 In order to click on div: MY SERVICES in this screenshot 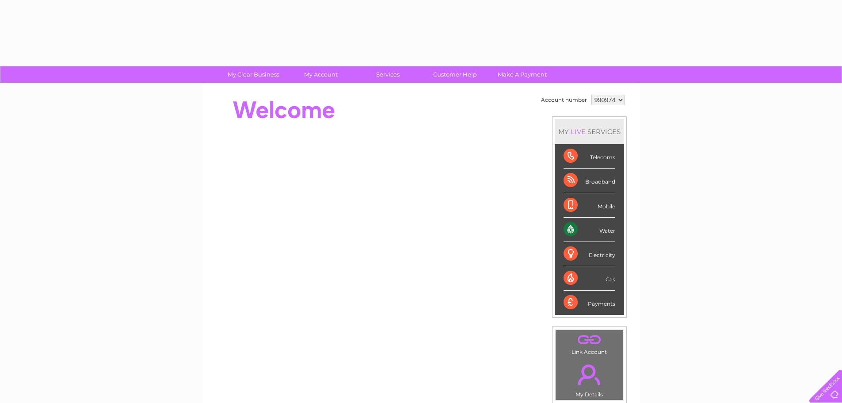, I will do `click(589, 131)`.